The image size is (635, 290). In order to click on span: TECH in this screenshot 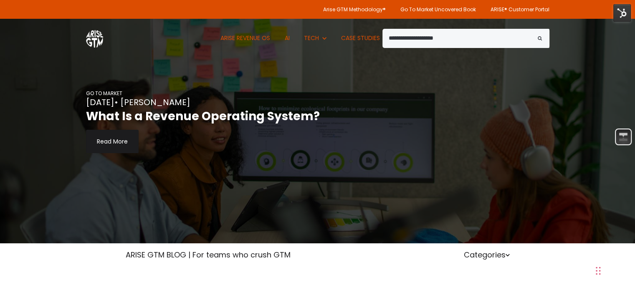, I will do `click(311, 38)`.